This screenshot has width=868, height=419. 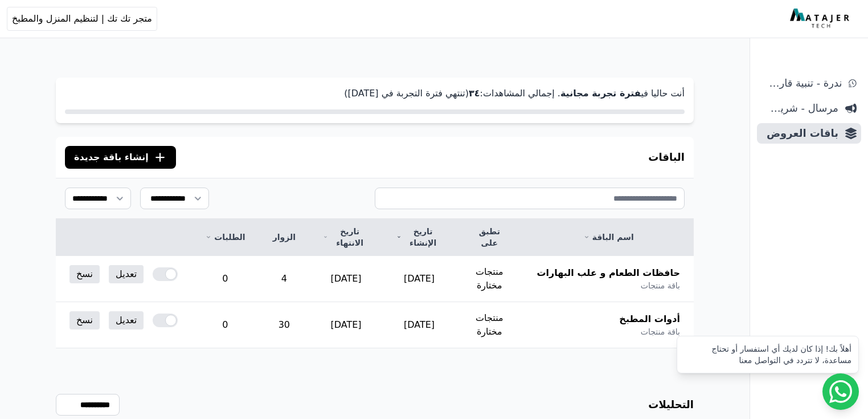 What do you see at coordinates (609, 237) in the screenshot?
I see `a: اسم الباقة` at bounding box center [609, 237].